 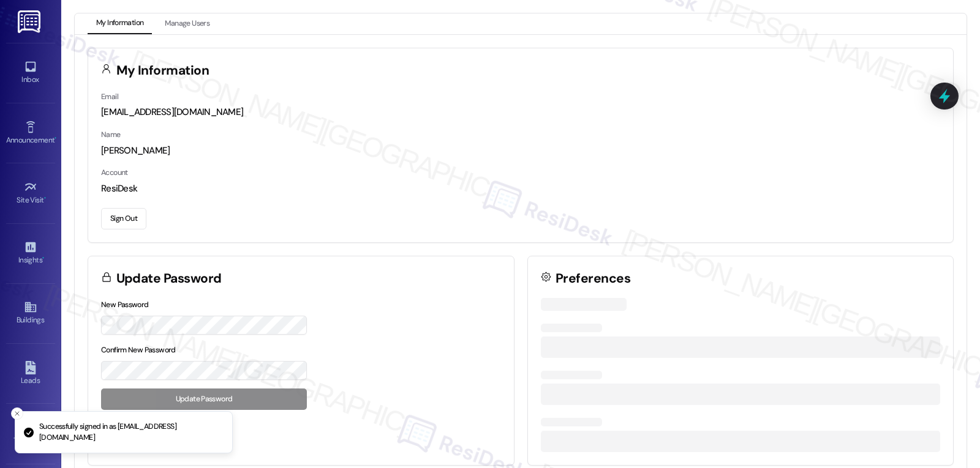 I want to click on a: Inbox, so click(x=31, y=73).